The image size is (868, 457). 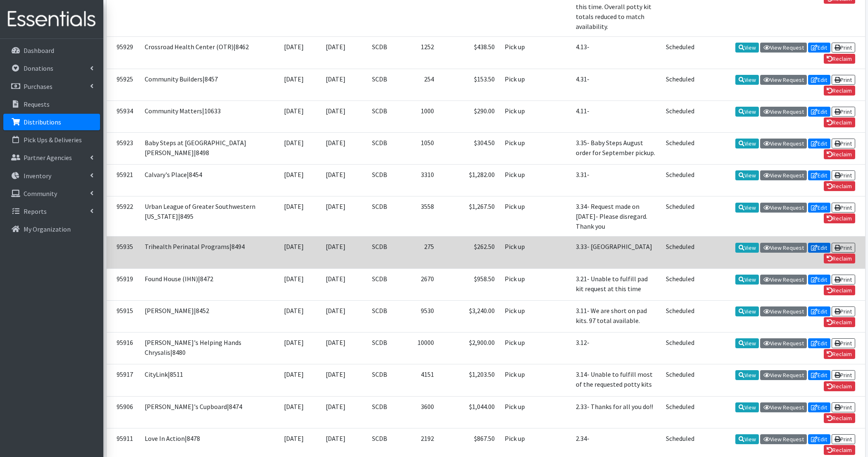 What do you see at coordinates (209, 284) in the screenshot?
I see `td: Found House (IHN)|8472` at bounding box center [209, 284].